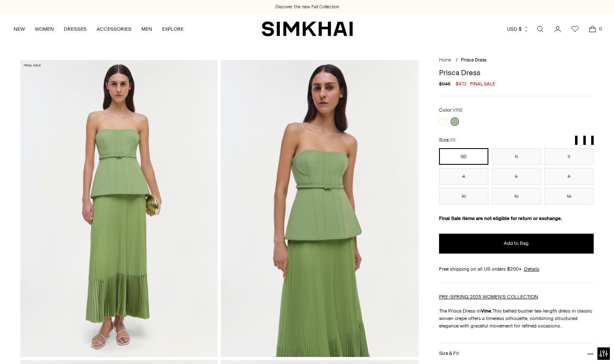 The height and width of the screenshot is (364, 614). Describe the element at coordinates (601, 28) in the screenshot. I see `span: 0` at that location.